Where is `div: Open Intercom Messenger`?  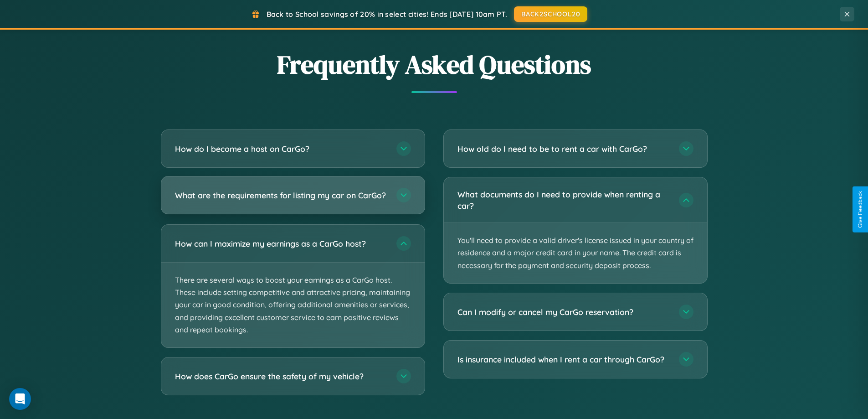
div: Open Intercom Messenger is located at coordinates (20, 399).